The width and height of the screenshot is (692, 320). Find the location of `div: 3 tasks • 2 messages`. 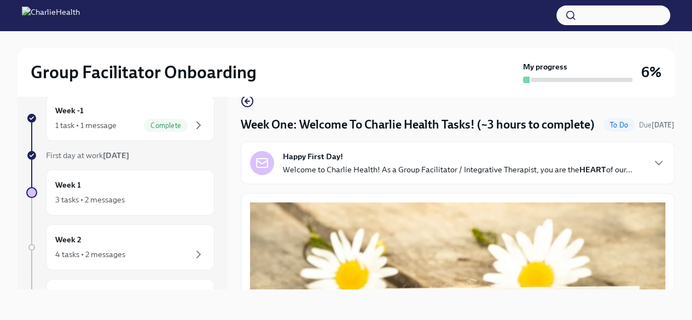

div: 3 tasks • 2 messages is located at coordinates (90, 200).